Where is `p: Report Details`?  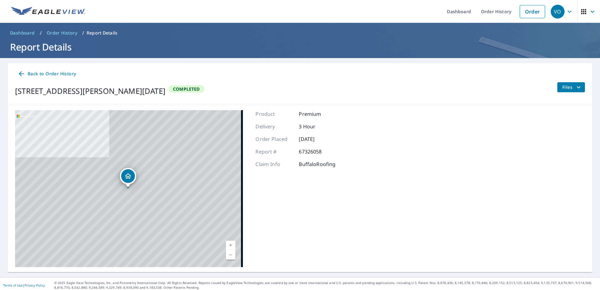
p: Report Details is located at coordinates (102, 33).